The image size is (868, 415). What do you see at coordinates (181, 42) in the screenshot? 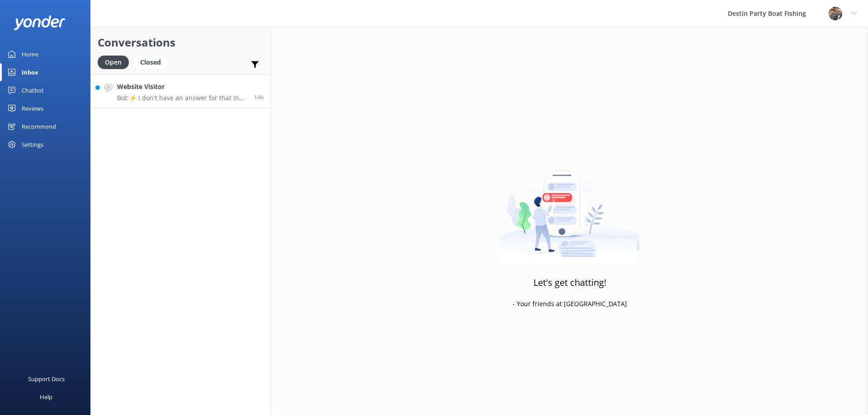
I see `h2: Conversations` at bounding box center [181, 42].